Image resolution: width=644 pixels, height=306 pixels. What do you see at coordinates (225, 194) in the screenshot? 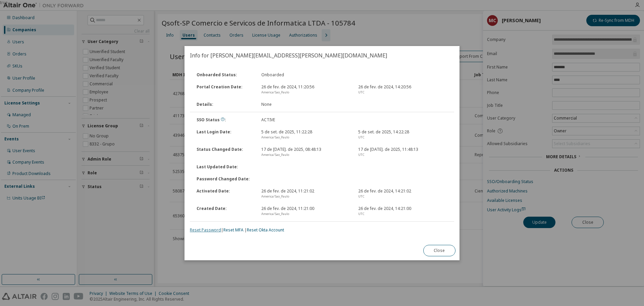
I see `div: Activated Date :` at bounding box center [225, 194].